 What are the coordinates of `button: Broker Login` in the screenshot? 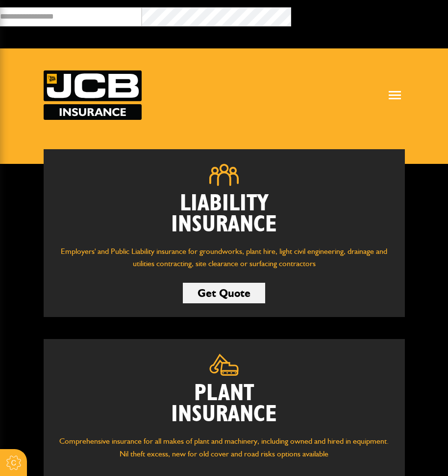 It's located at (365, 15).